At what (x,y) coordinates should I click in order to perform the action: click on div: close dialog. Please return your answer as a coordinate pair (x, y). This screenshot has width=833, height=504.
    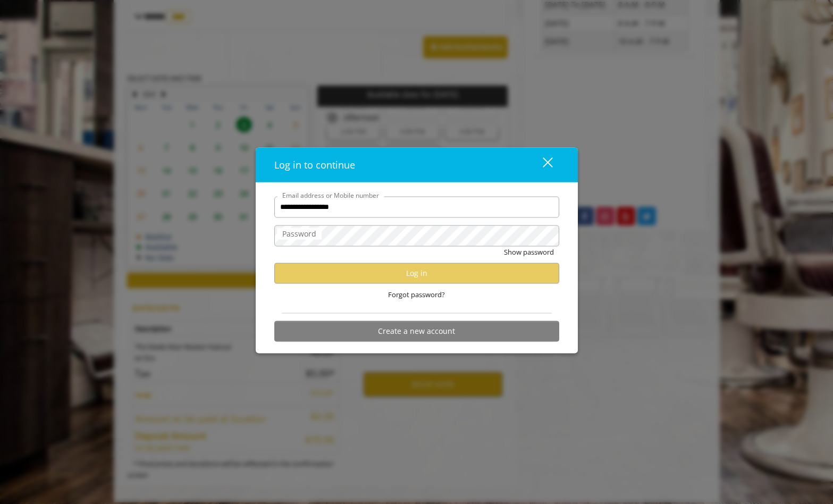
    Looking at the image, I should click on (541, 165).